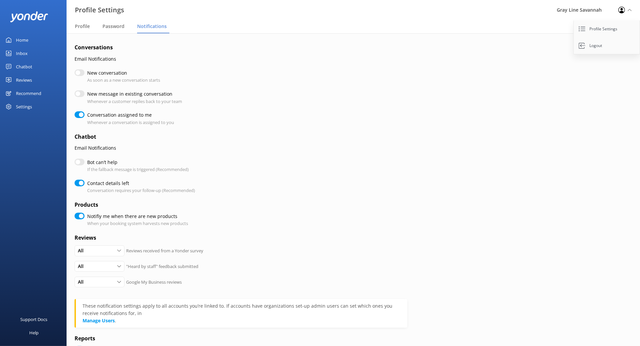 This screenshot has height=346, width=640. What do you see at coordinates (29, 17) in the screenshot?
I see `img: yonder-white-logo.png` at bounding box center [29, 17].